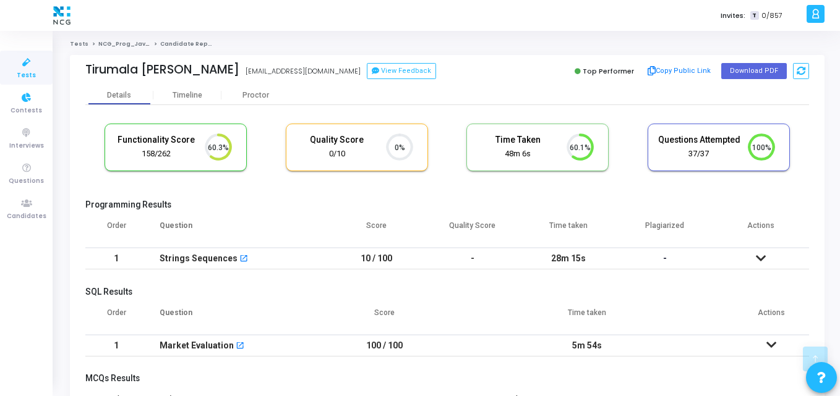 Image resolution: width=840 pixels, height=396 pixels. I want to click on div: Timeline, so click(187, 95).